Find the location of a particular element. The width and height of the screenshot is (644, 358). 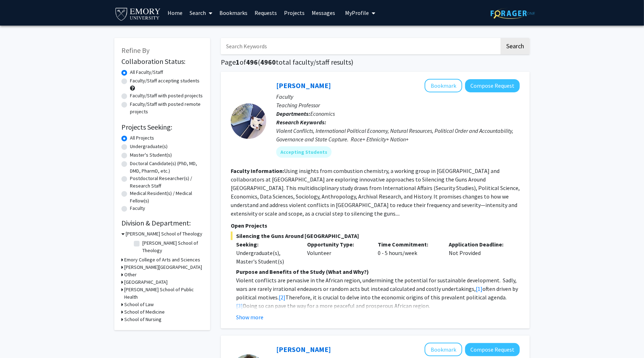

a: Projects is located at coordinates (294, 13).